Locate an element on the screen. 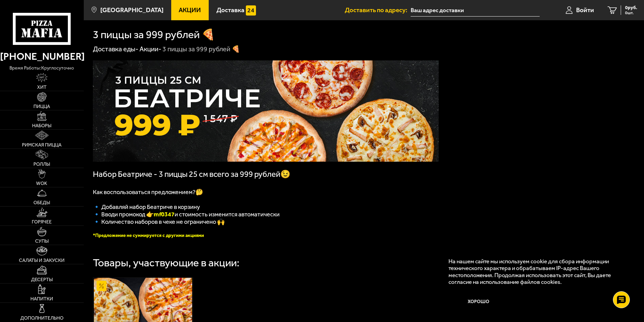 The height and width of the screenshot is (322, 644). span: Хит is located at coordinates (42, 88).